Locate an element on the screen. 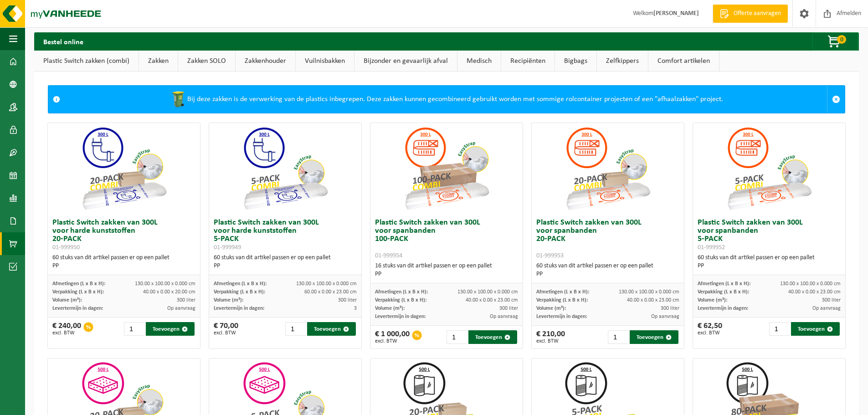 The image size is (868, 415). img: 01-999949 is located at coordinates (285, 168).